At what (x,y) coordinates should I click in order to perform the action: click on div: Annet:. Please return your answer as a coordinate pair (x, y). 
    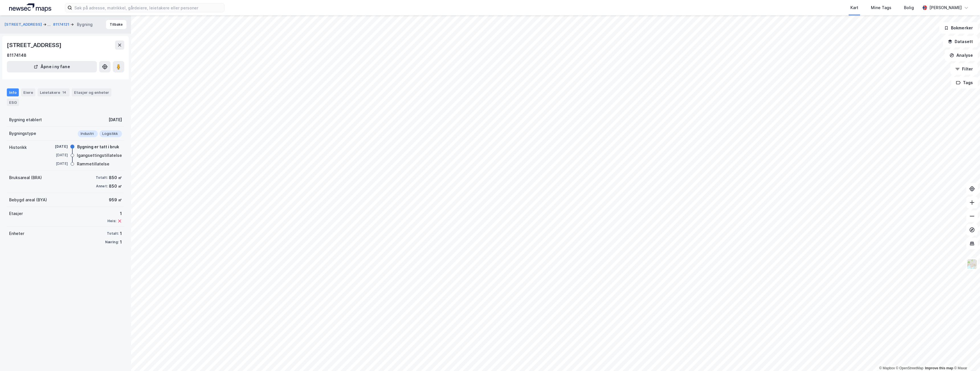
    Looking at the image, I should click on (101, 186).